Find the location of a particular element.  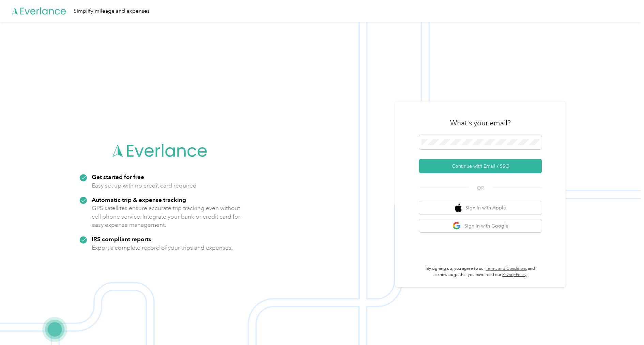

strong: Get started for free is located at coordinates (118, 177).